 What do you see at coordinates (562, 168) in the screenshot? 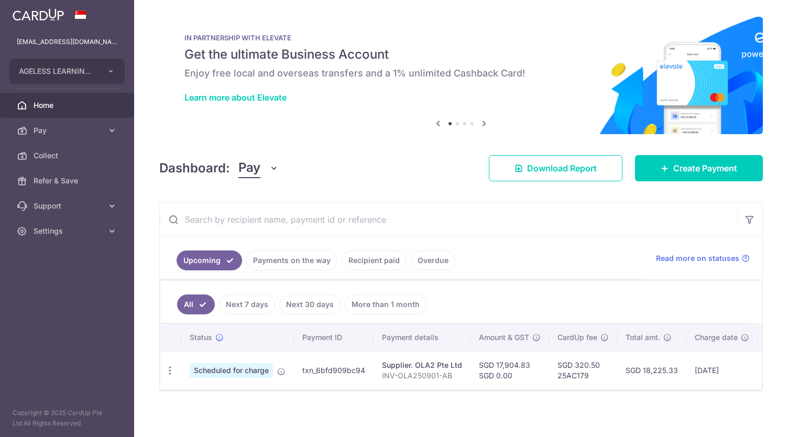
I see `span: Download Report` at bounding box center [562, 168].